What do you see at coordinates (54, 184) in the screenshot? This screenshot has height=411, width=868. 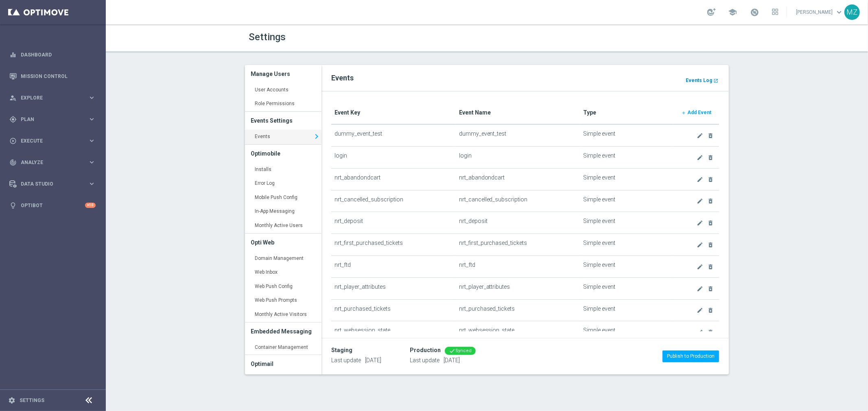 I see `span: Data Studio` at bounding box center [54, 184].